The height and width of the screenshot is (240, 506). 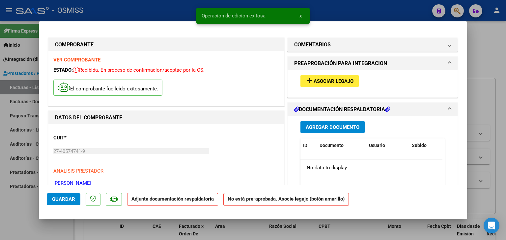 I want to click on button: Agregar Documento, so click(x=332, y=127).